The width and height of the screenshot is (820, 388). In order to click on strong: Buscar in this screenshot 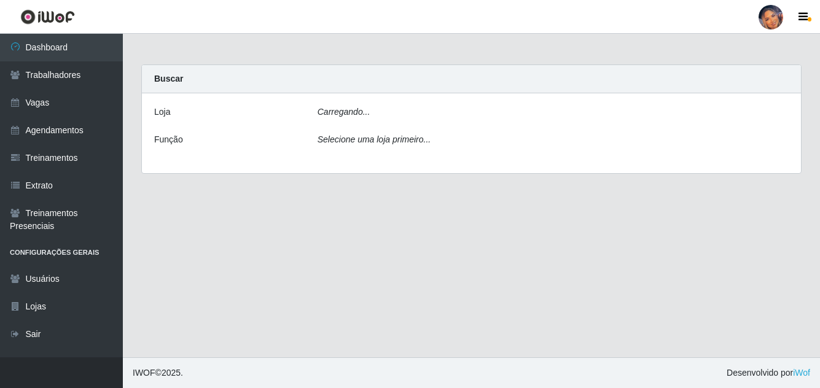, I will do `click(168, 79)`.